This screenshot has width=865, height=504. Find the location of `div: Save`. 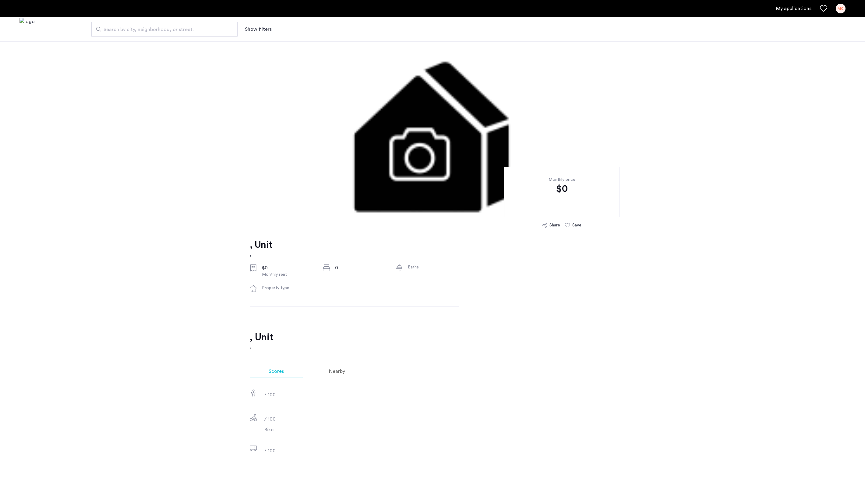

div: Save is located at coordinates (577, 225).